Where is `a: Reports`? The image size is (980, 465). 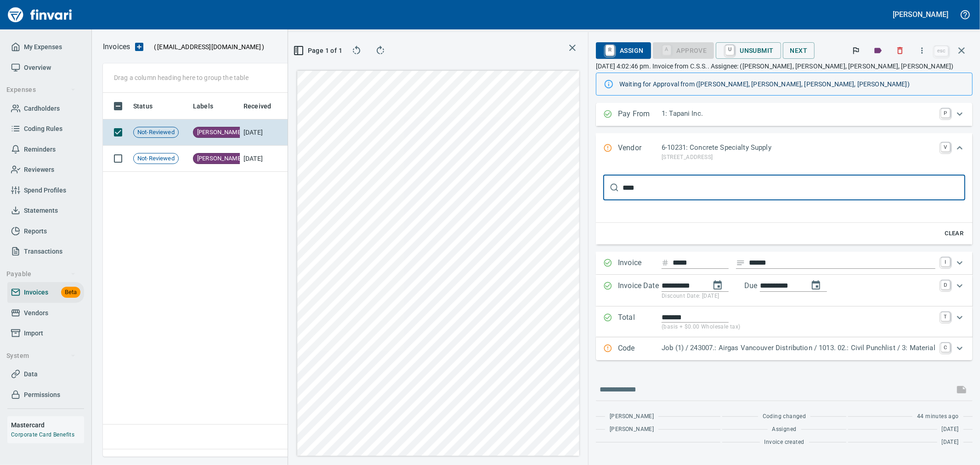
a: Reports is located at coordinates (46, 231).